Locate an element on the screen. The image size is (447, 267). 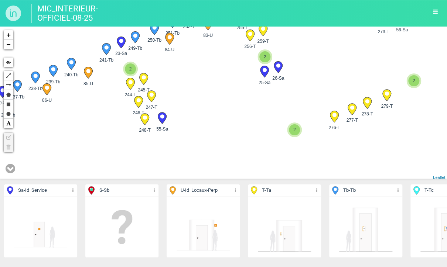
a: Polyline is located at coordinates (8, 76).